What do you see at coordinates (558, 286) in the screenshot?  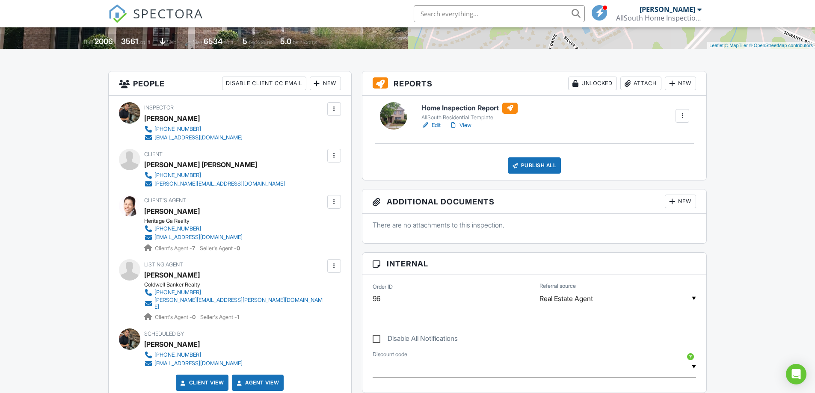 I see `label: Referral source` at bounding box center [558, 286].